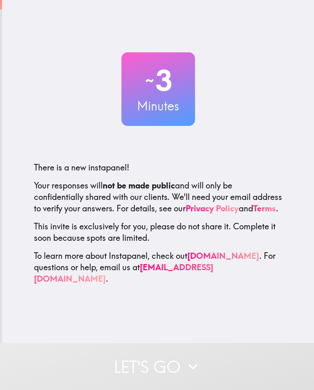 The image size is (314, 390). I want to click on b: not be made public, so click(139, 185).